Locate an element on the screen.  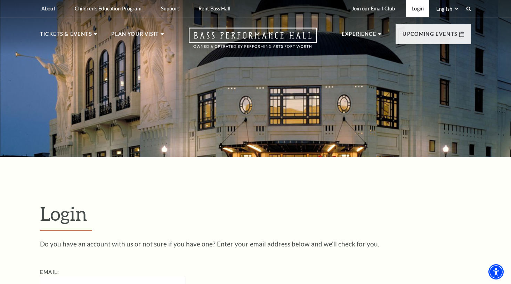
p: Support is located at coordinates (170, 8).